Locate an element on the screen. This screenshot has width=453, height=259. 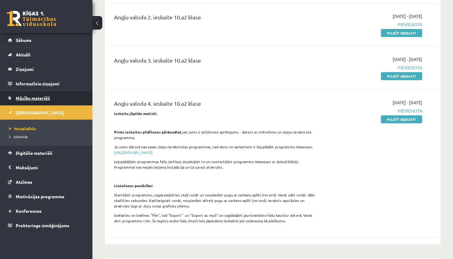
strong: Ieskaite jāpilda mutiski. is located at coordinates (136, 113).